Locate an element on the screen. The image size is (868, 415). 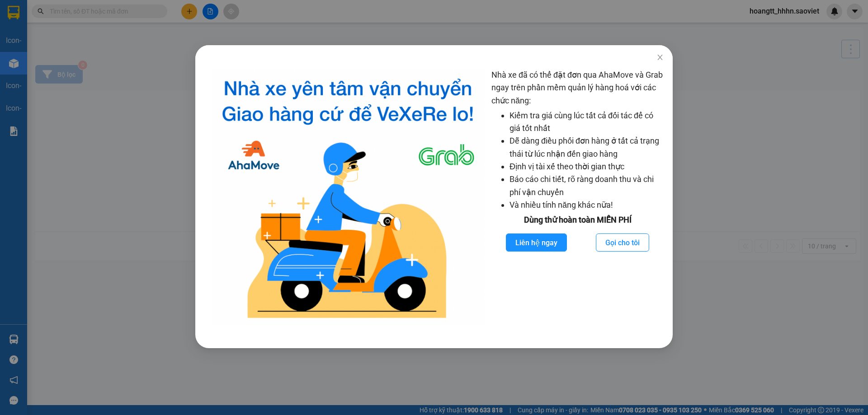
button: Gọi cho tôi is located at coordinates (623, 242).